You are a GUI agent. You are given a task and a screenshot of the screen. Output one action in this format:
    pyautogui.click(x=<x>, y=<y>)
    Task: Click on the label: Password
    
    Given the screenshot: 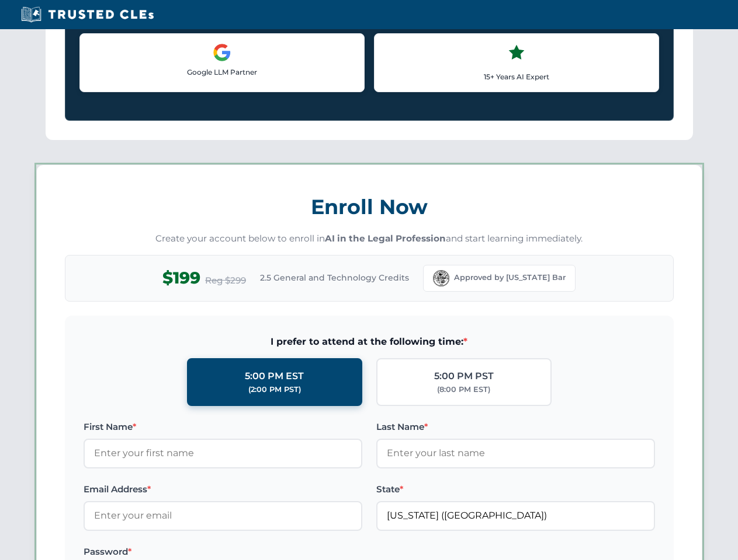 What is the action you would take?
    pyautogui.click(x=222, y=553)
    